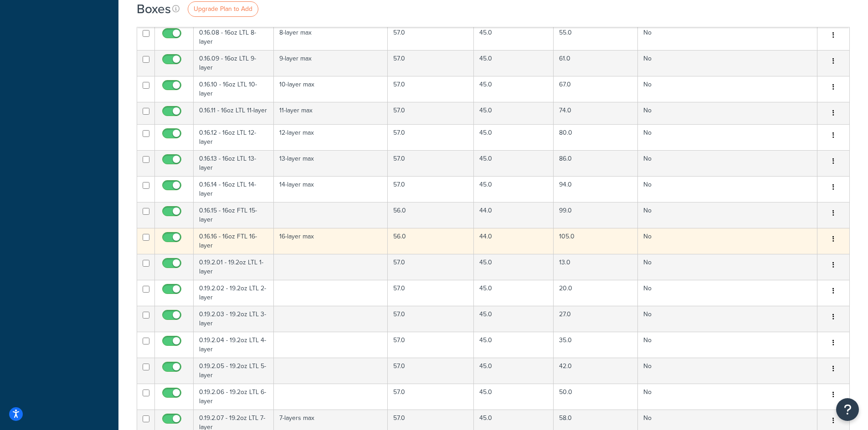  I want to click on button: Open Resource Center, so click(847, 410).